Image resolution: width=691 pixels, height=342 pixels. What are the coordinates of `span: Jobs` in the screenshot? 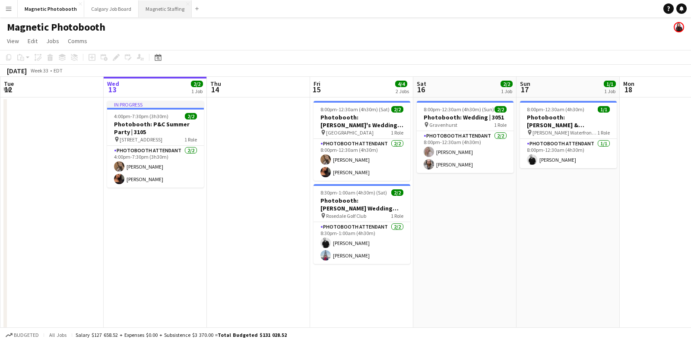 It's located at (53, 41).